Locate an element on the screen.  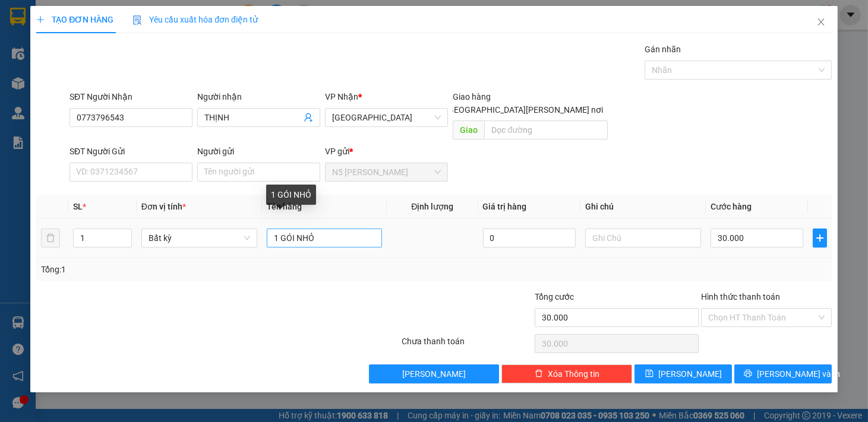
th: Ghi chú is located at coordinates (643, 206).